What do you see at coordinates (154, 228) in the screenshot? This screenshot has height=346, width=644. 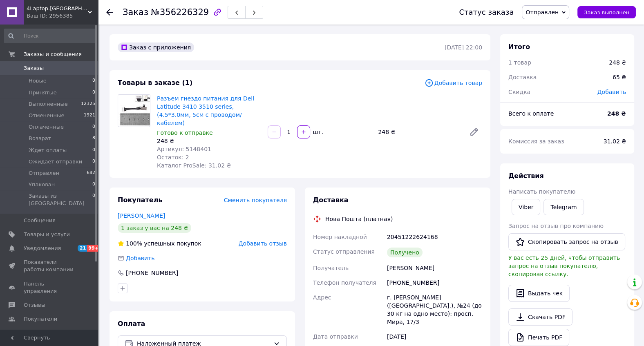 I see `div: 1 заказ у вас на 248 ₴` at bounding box center [154, 228].